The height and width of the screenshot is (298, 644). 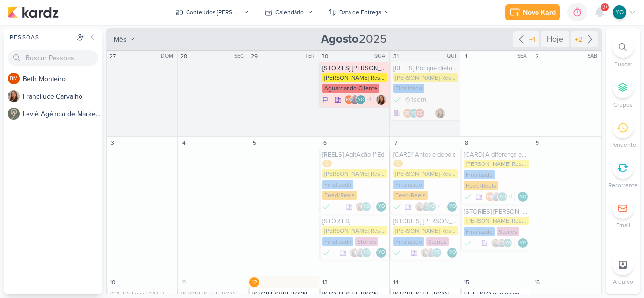 What do you see at coordinates (351, 88) in the screenshot?
I see `div: Aguardando Cliente` at bounding box center [351, 88].